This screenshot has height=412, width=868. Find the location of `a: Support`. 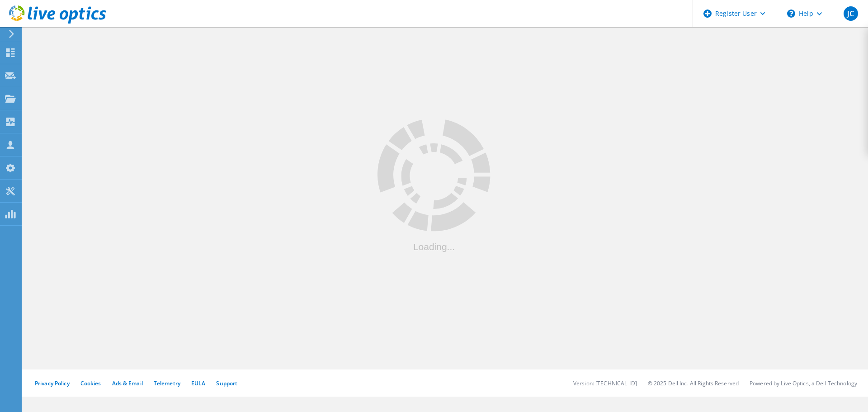

a: Support is located at coordinates (226, 383).